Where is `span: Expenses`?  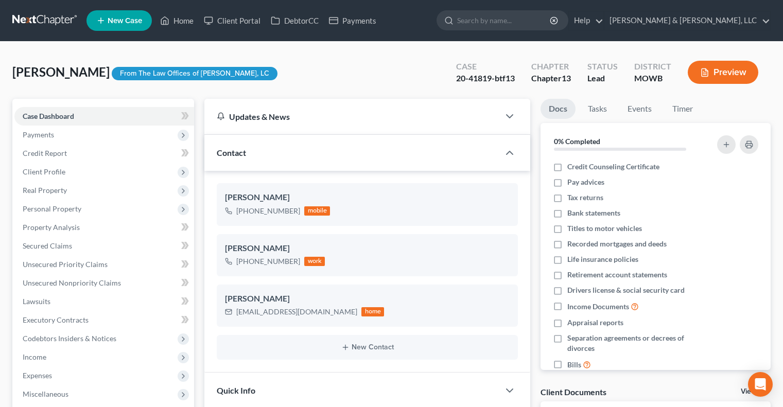 span: Expenses is located at coordinates (37, 375).